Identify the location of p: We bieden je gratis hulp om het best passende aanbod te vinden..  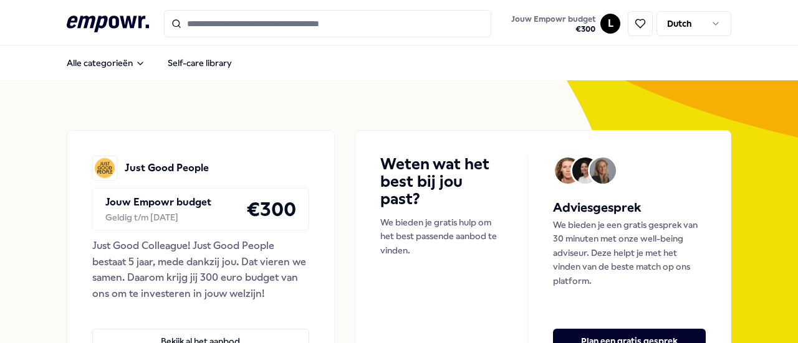
(441, 236).